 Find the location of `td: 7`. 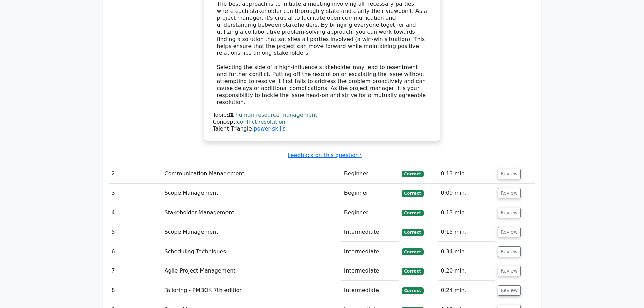

td: 7 is located at coordinates (135, 271).